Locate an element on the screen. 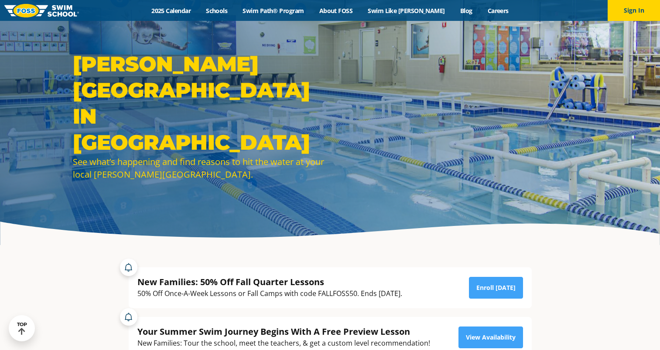  div: New Families: 50% Off Fall Quarter Lessons is located at coordinates (269, 282).